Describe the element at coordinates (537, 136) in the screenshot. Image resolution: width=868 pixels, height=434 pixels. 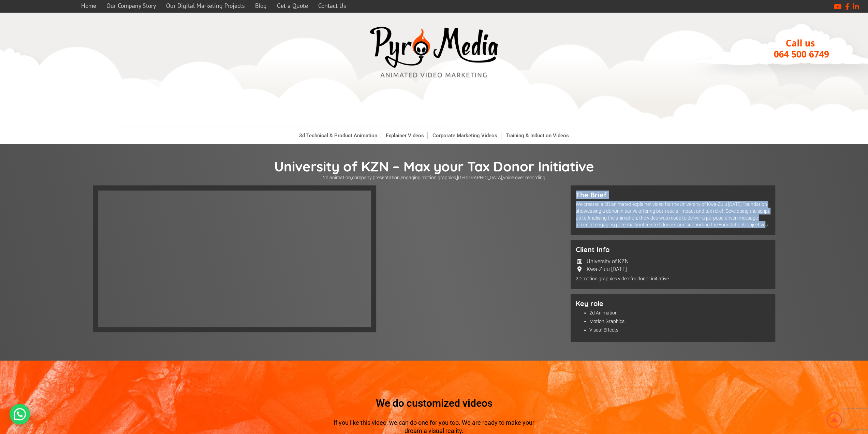
I see `a: Training & Induction Videos` at that location.